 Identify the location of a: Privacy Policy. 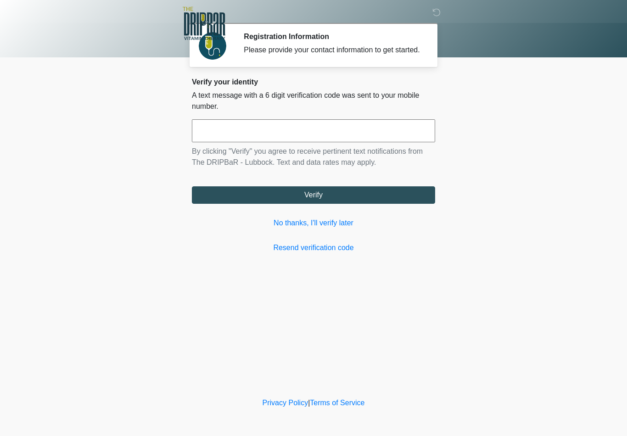
(286, 403).